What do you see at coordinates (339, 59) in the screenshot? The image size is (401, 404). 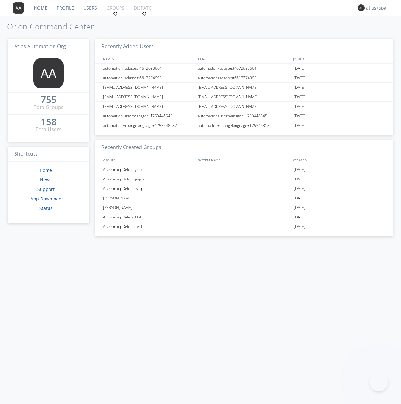 I see `div: JOINED` at bounding box center [339, 59].